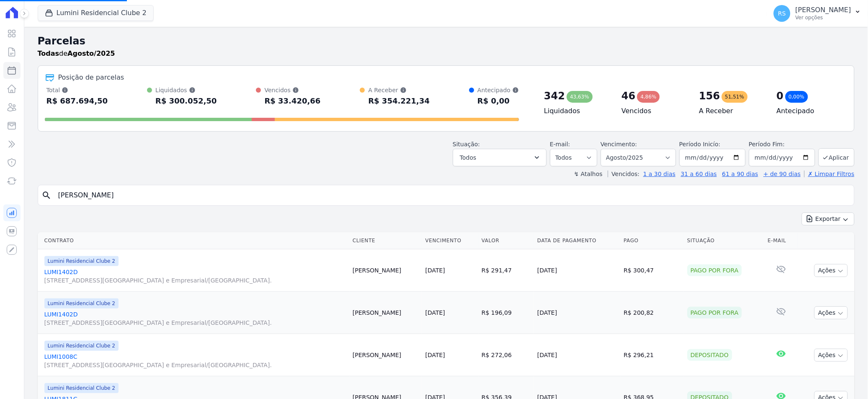 Image resolution: width=868 pixels, height=399 pixels. Describe the element at coordinates (829, 174) in the screenshot. I see `a: ✗ Limpar Filtros` at that location.